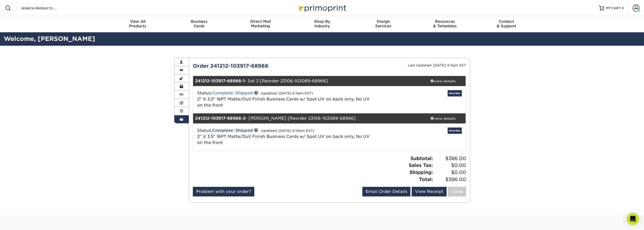 The image size is (644, 230). What do you see at coordinates (383, 24) in the screenshot?
I see `div: Services` at bounding box center [383, 24].